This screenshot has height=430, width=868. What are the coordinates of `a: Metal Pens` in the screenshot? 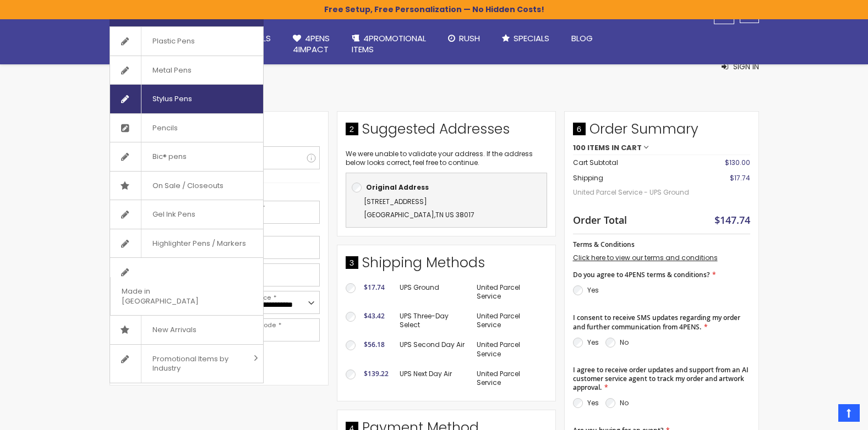 It's located at (187, 70).